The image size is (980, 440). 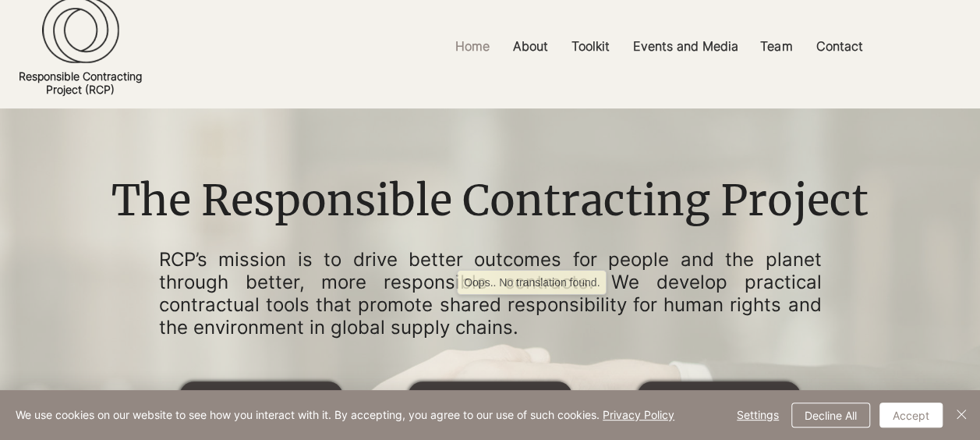 I want to click on a: Events and Media, so click(x=685, y=46).